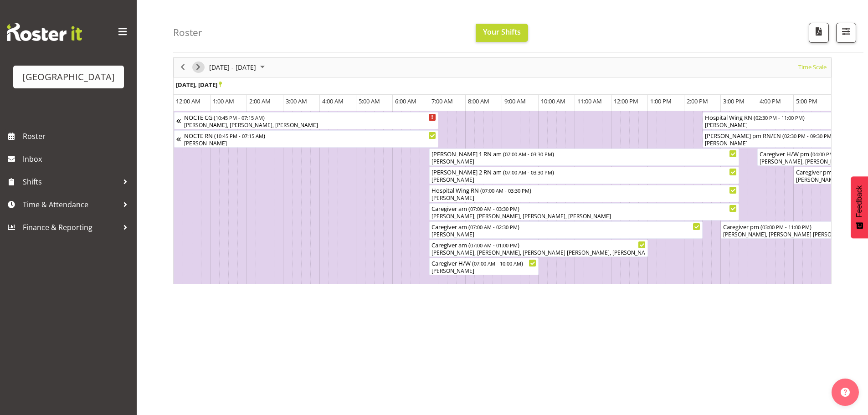 The image size is (868, 415). Describe the element at coordinates (812, 67) in the screenshot. I see `span: Time Scale` at that location.